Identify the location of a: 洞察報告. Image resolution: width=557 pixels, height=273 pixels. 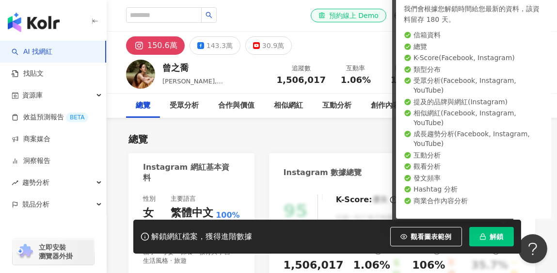
(31, 161).